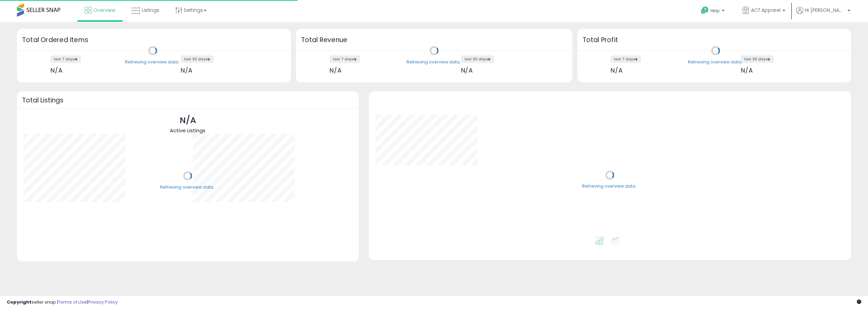 This screenshot has height=309, width=868. What do you see at coordinates (766, 10) in the screenshot?
I see `span: ACT Apparel` at bounding box center [766, 10].